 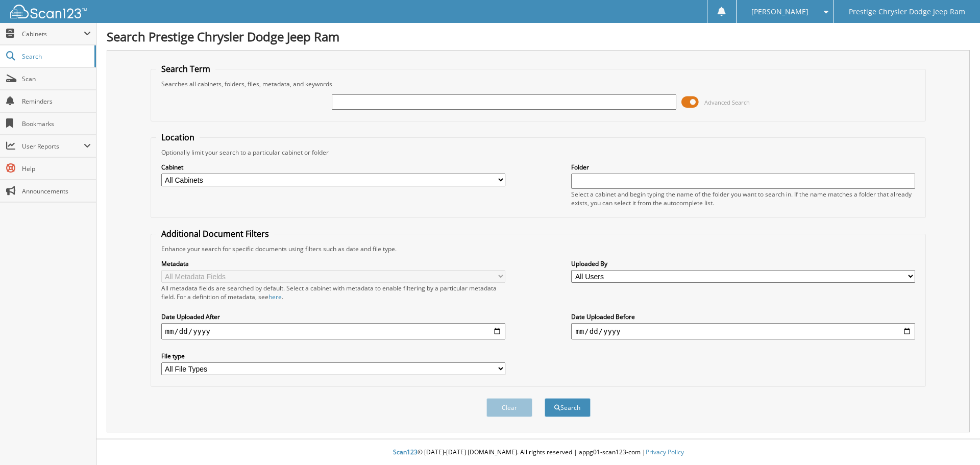 I want to click on span: Announcements, so click(x=56, y=191).